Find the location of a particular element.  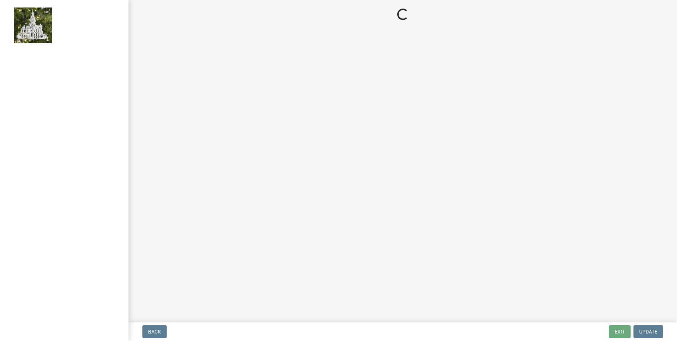

img: Marshall County, Iowa is located at coordinates (33, 25).